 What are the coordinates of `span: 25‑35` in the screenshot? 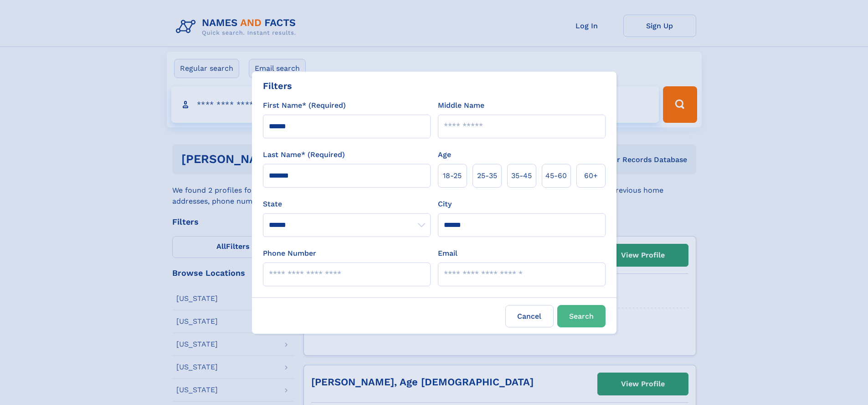 It's located at (487, 175).